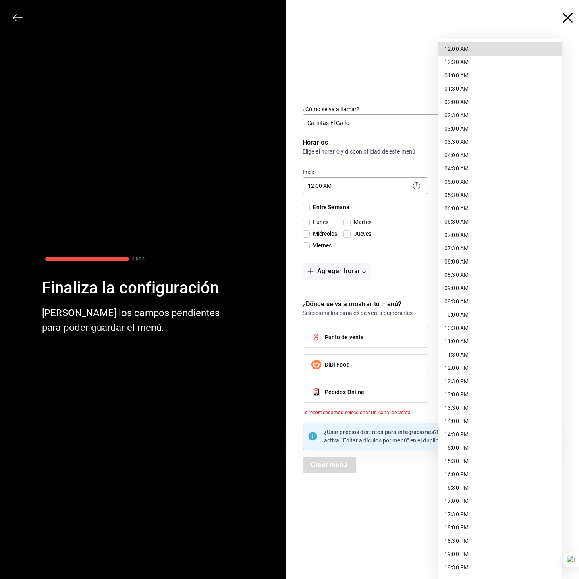 The height and width of the screenshot is (579, 579). Describe the element at coordinates (500, 540) in the screenshot. I see `li: 18:30 PM` at that location.